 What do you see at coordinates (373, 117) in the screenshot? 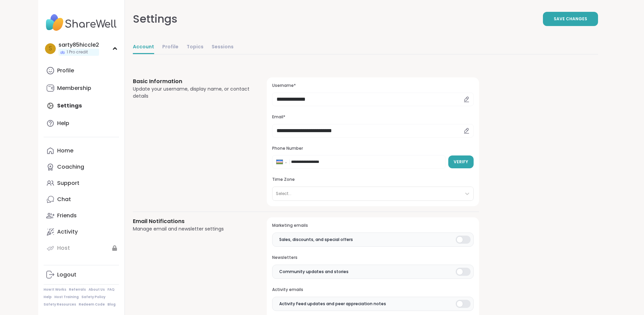
I see `h3: Email*` at bounding box center [373, 117].